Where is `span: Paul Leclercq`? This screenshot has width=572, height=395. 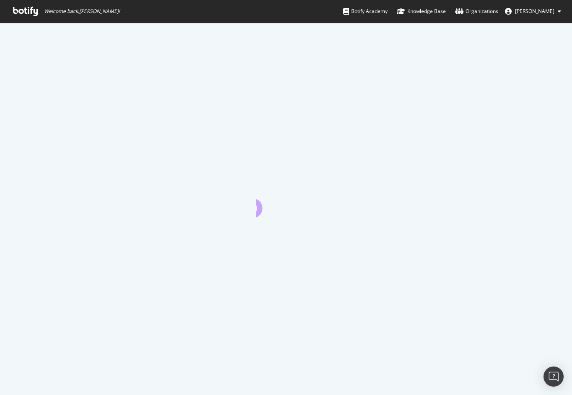 span: Paul Leclercq is located at coordinates (534, 11).